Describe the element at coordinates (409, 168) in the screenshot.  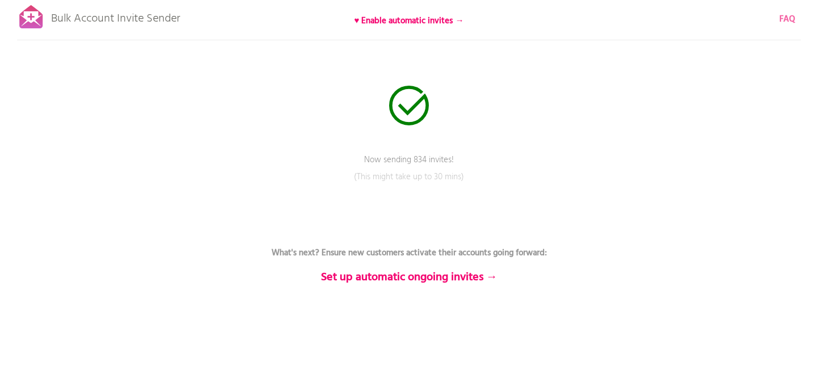
I see `p: Now sending 834 invites!` at that location.